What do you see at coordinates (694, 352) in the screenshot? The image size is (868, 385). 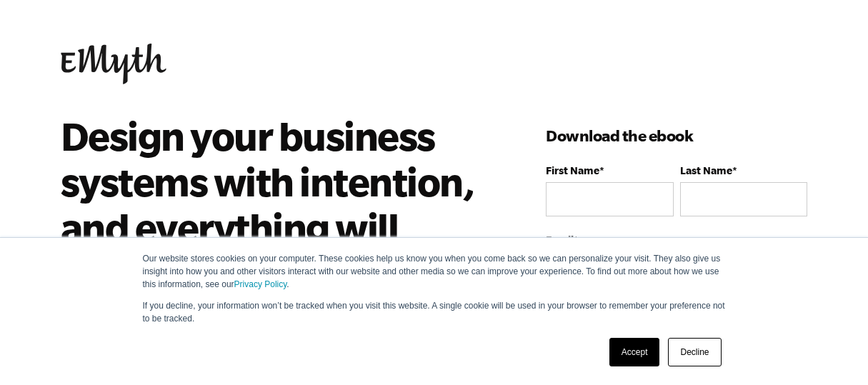 I see `a: Decline` at bounding box center [694, 352].